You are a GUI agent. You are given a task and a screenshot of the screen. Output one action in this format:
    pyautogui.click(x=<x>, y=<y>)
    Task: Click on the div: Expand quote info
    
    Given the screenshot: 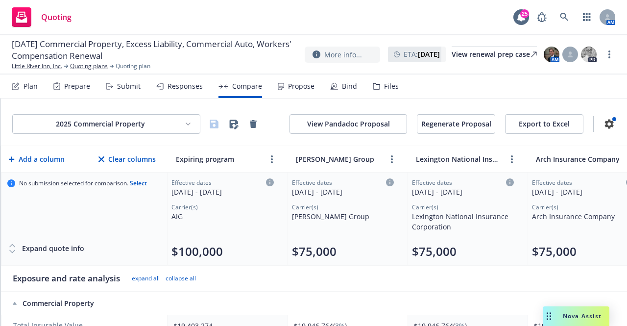 What is the action you would take?
    pyautogui.click(x=46, y=248)
    